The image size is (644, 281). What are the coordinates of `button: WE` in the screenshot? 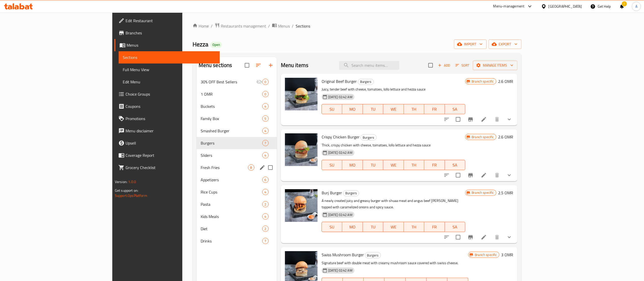 It's located at (393, 109).